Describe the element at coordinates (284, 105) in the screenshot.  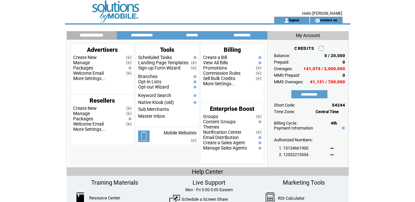
I see `span: Short Code:` at that location.